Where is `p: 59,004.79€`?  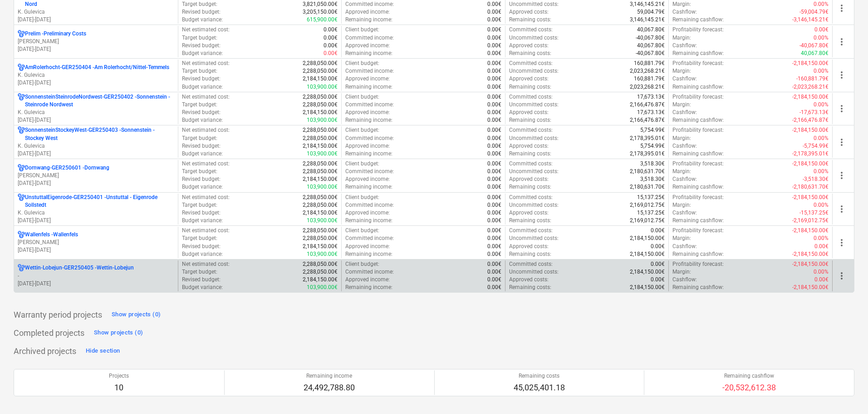
p: 59,004.79€ is located at coordinates (651, 12).